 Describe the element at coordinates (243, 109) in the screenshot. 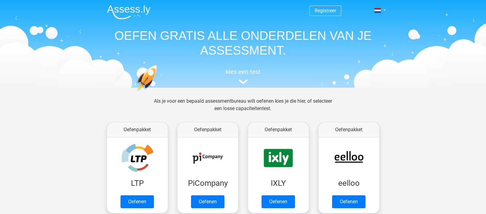

I see `div: Als je voor een bepaald assessmentbureau wilt oefenen kies je die hier, of selecteer een losse ca...` at that location.